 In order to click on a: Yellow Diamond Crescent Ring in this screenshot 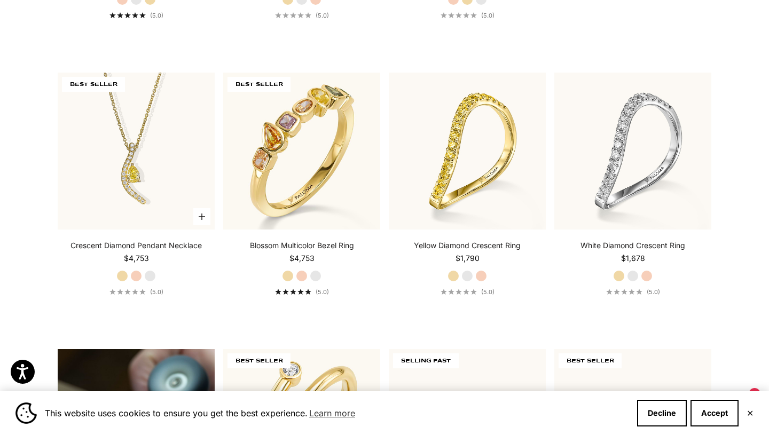, I will do `click(467, 246)`.